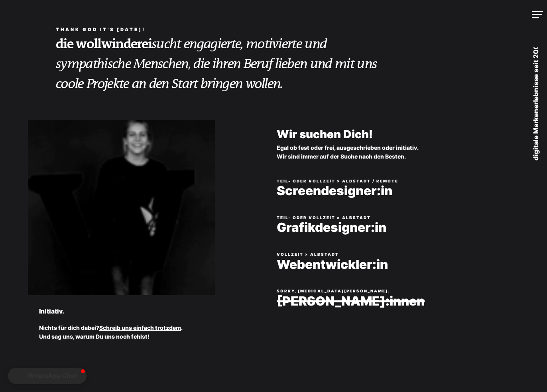  What do you see at coordinates (404, 134) in the screenshot?
I see `h2: Wir suchen Dich!` at bounding box center [404, 134].